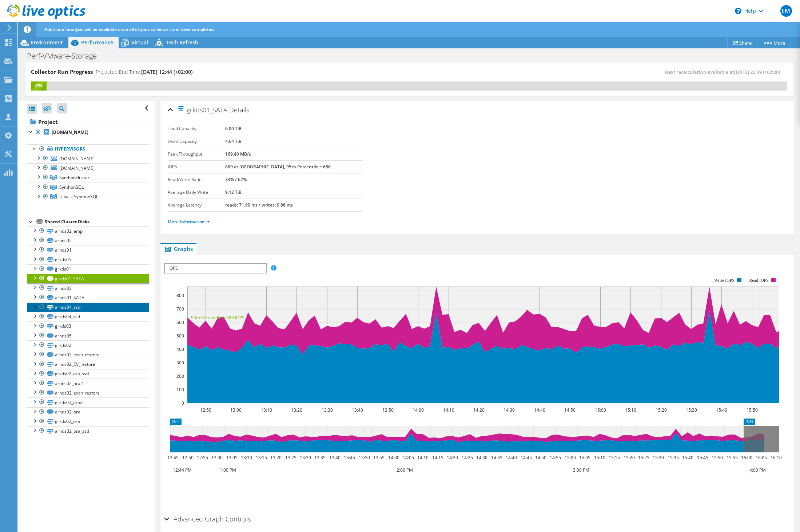 Image resolution: width=800 pixels, height=532 pixels. Describe the element at coordinates (738, 11) in the screenshot. I see `svg: \n` at that location.